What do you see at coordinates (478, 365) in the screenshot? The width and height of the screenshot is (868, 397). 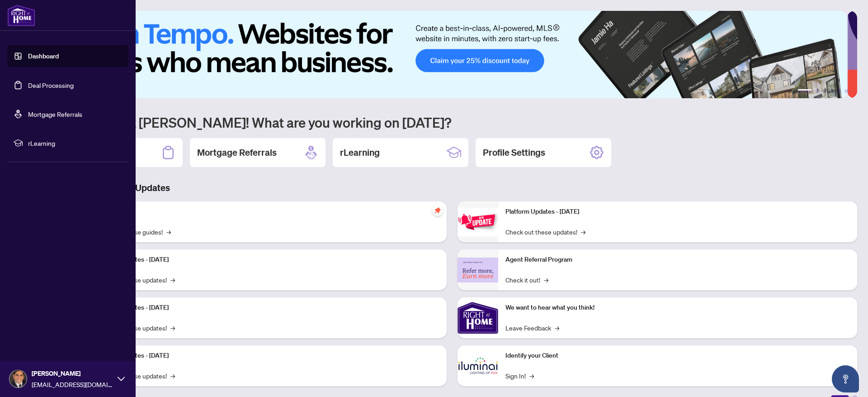 I see `img: Identify your Client` at bounding box center [478, 365].